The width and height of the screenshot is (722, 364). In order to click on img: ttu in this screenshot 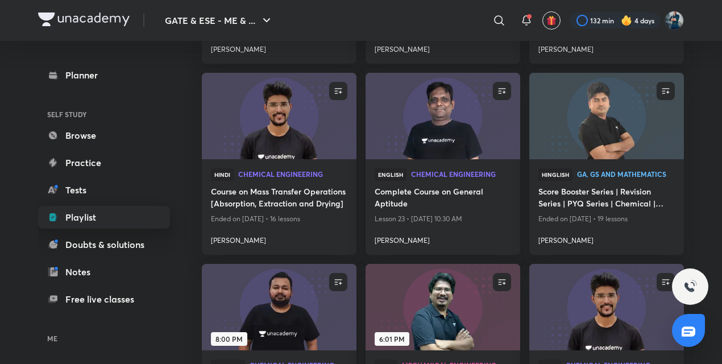, I will do `click(690, 287)`.